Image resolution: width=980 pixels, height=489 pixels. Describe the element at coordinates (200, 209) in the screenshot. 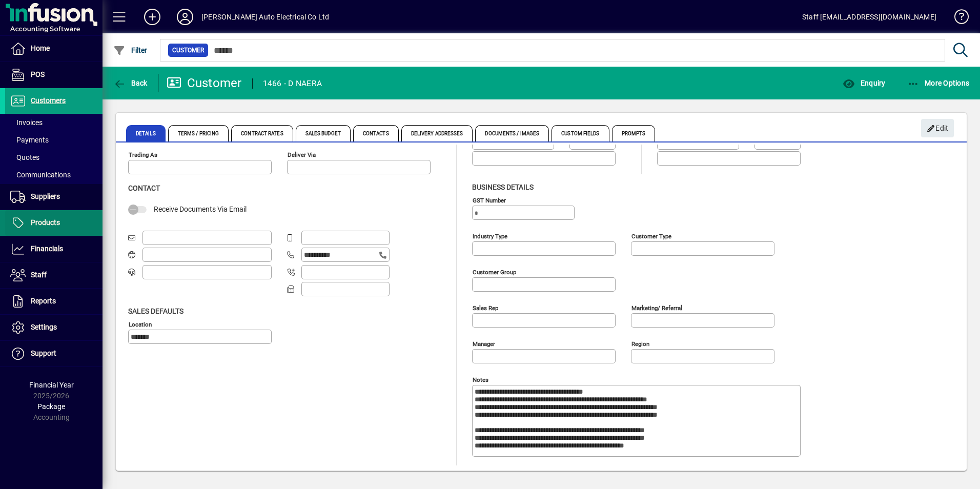

I see `span: Receive Documents Via Email` at that location.